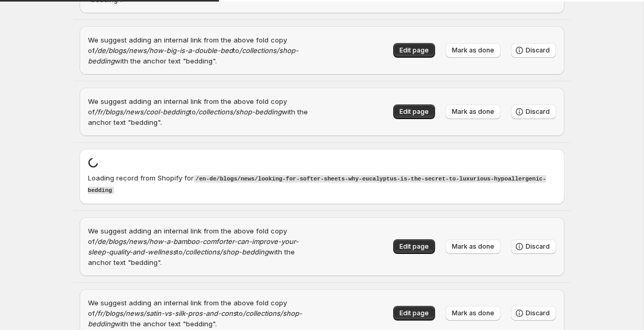  What do you see at coordinates (317, 184) in the screenshot?
I see `code: /en-de/blogs/news/looking-for-softer-sheets-why-eucalyptus-is-the-secret-to-luxurious-hypoallerge...` at bounding box center [317, 184].